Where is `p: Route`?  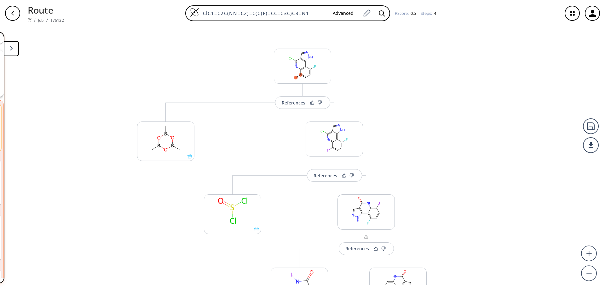
p: Route is located at coordinates (46, 10).